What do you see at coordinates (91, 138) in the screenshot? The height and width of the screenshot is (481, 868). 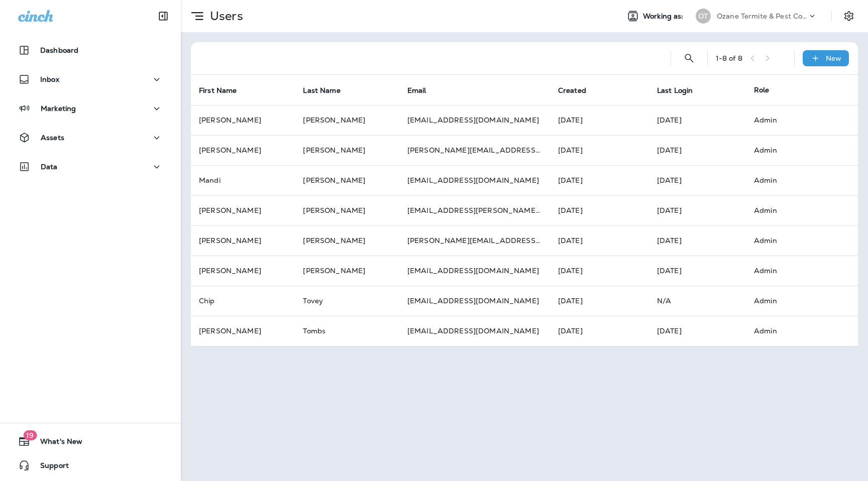 I see `button: Assets` at bounding box center [91, 138].